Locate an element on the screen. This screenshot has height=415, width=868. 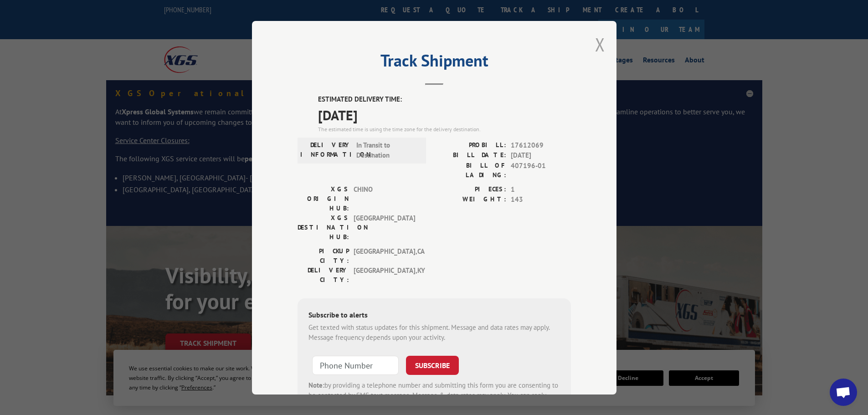
label: XGS DESTINATION HUB: is located at coordinates (323, 227).